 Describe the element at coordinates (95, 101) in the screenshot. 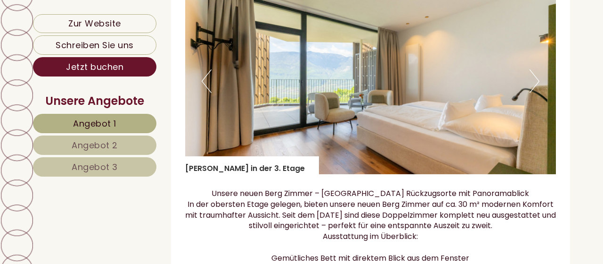

I see `div: Unsere Angebote` at that location.